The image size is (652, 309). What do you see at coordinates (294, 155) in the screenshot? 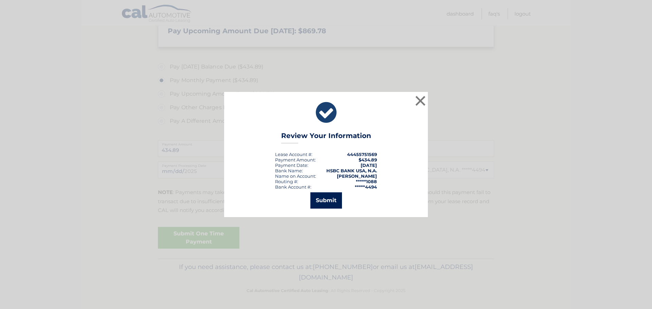
I see `div: Lease Account #:` at bounding box center [294, 155].